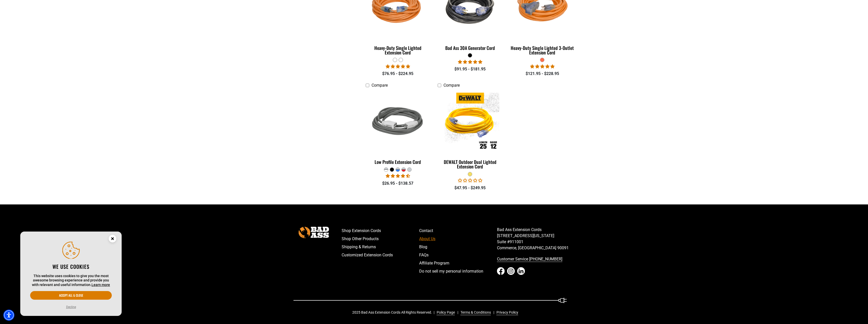 The image size is (868, 324). Describe the element at coordinates (458, 255) in the screenshot. I see `a: FAQs` at that location.